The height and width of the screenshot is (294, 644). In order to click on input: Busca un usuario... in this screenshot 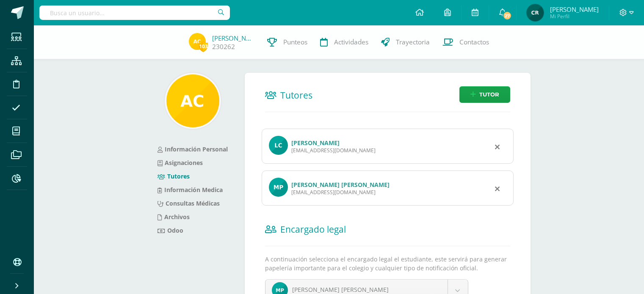, I will do `click(135, 13)`.